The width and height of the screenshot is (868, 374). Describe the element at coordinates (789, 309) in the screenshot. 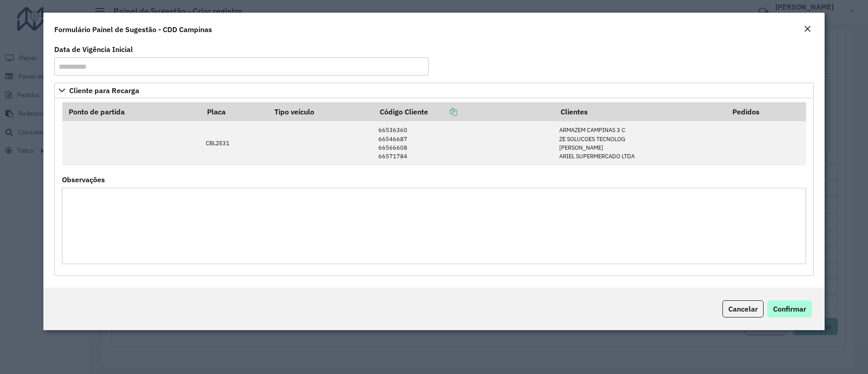

I see `button: Confirmar` at that location.